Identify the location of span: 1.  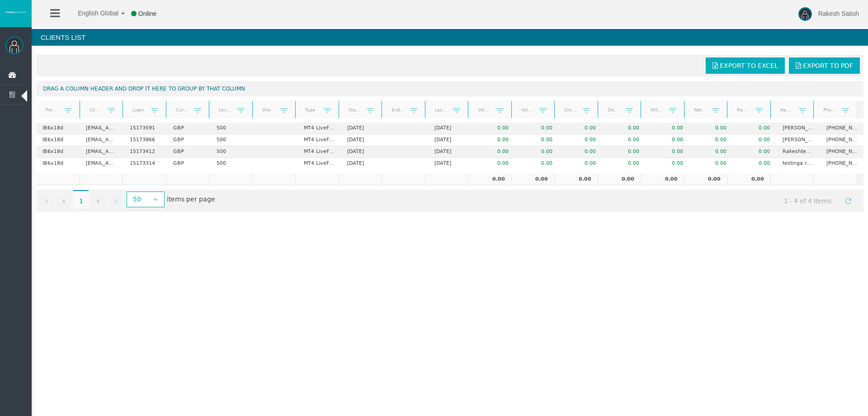
(81, 199).